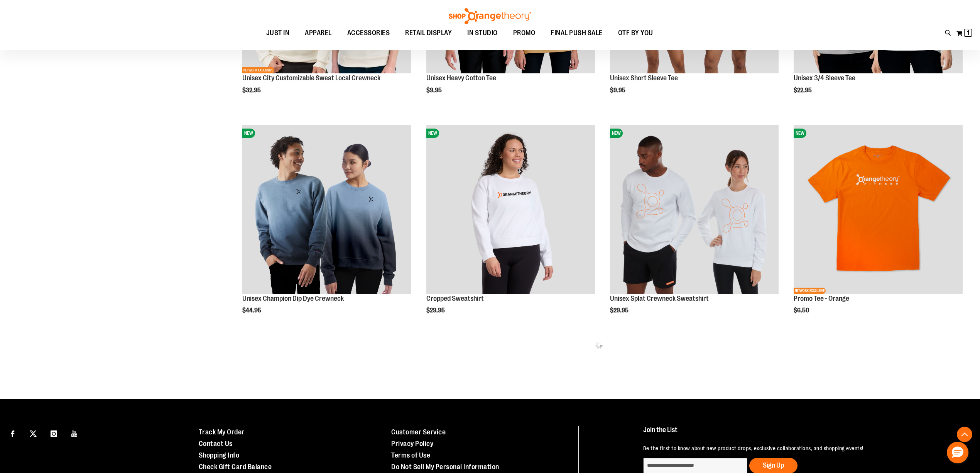 This screenshot has width=980, height=473. Describe the element at coordinates (74, 433) in the screenshot. I see `a: Visit our Youtube page` at that location.